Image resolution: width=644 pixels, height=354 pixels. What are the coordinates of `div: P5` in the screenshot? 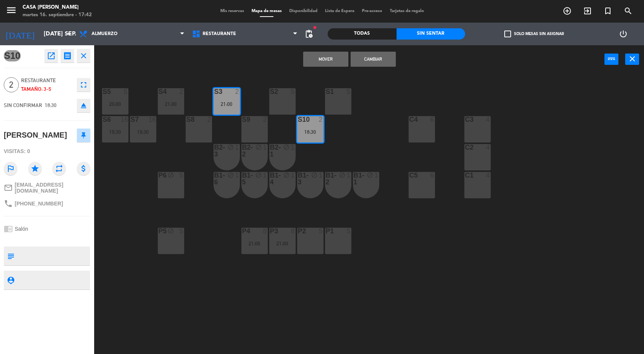 It's located at (159, 231).